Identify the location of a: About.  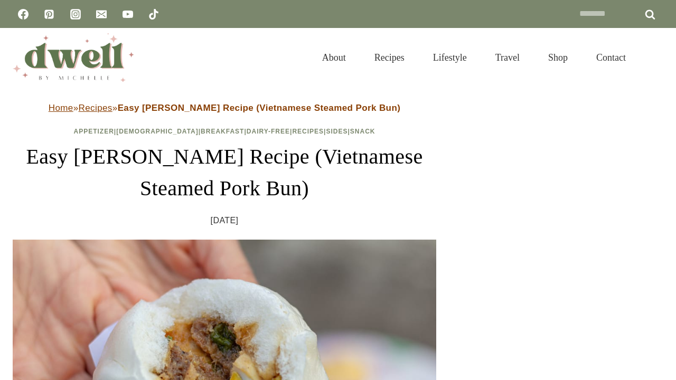
(334, 58).